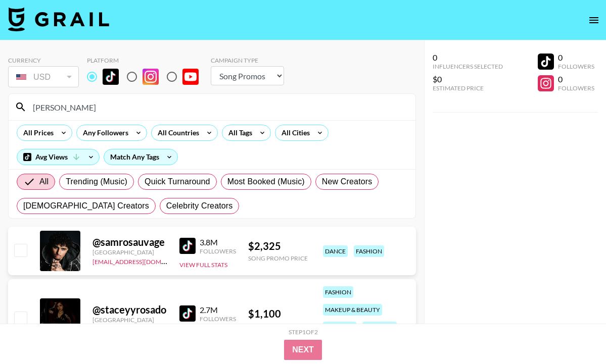  What do you see at coordinates (147, 60) in the screenshot?
I see `div: Platform` at bounding box center [147, 60].